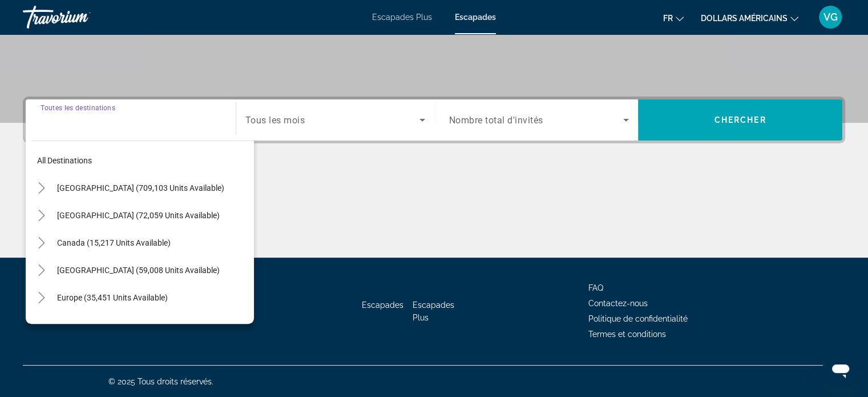 The height and width of the screenshot is (397, 868). Describe the element at coordinates (41, 270) in the screenshot. I see `button: Toggle Caribbean & Atlantic Islands (59,008 units available)` at that location.